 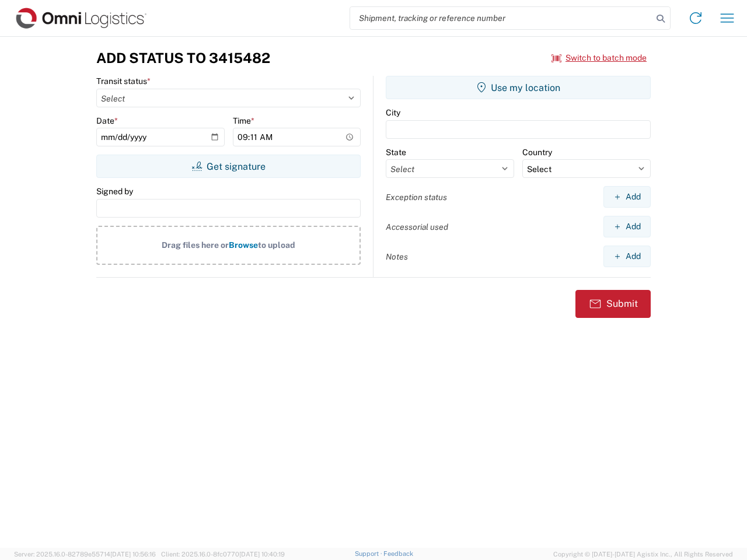 I want to click on label: Country, so click(x=538, y=153).